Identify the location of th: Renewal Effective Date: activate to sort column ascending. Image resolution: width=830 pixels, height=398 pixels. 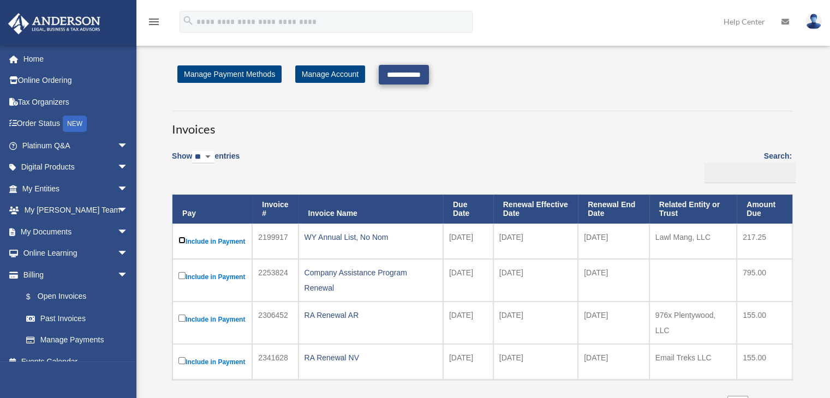
(535, 209).